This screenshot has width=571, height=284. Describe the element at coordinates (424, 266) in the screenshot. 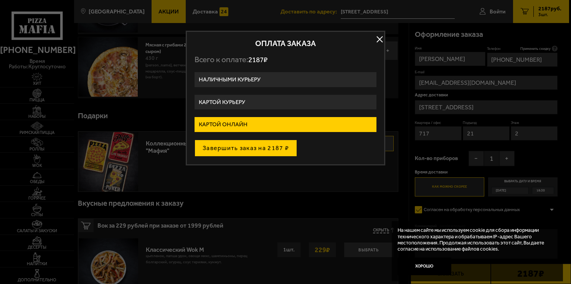

I see `button: Хорошо` at that location.